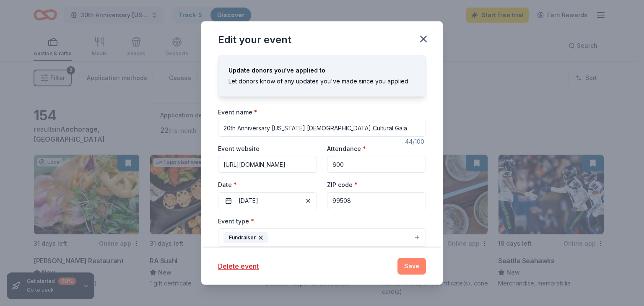  I want to click on div: 44 /100, so click(415, 142).